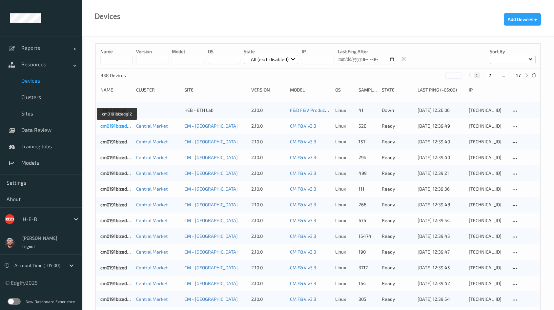  Describe the element at coordinates (367, 126) in the screenshot. I see `div: 528` at that location.